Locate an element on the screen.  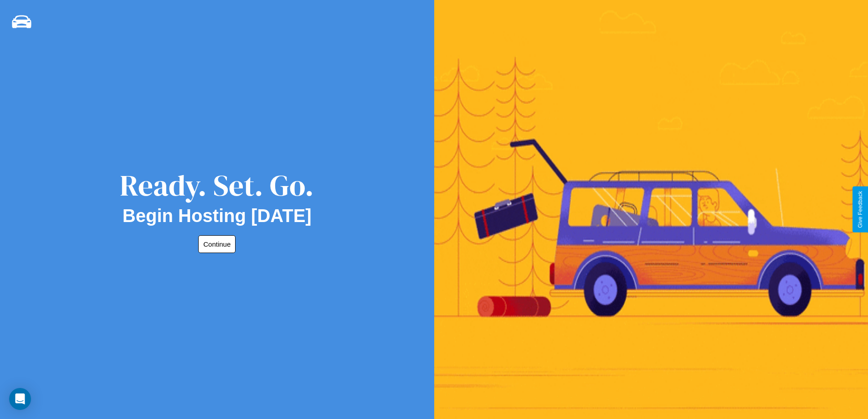
div: Open Intercom Messenger is located at coordinates (20, 398).